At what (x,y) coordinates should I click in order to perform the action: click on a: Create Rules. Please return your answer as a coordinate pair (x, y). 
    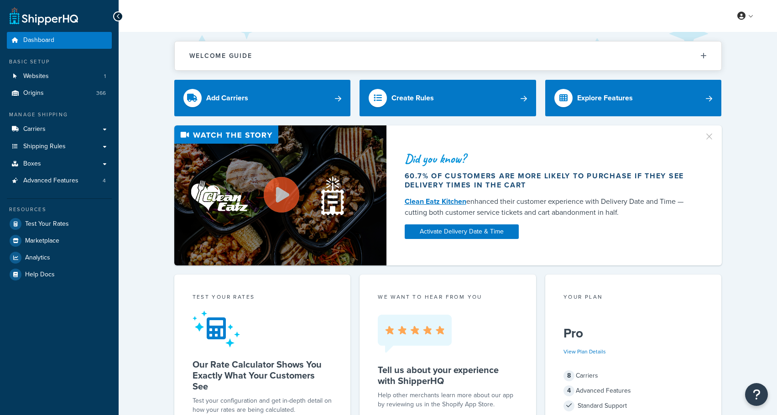
    Looking at the image, I should click on (448, 98).